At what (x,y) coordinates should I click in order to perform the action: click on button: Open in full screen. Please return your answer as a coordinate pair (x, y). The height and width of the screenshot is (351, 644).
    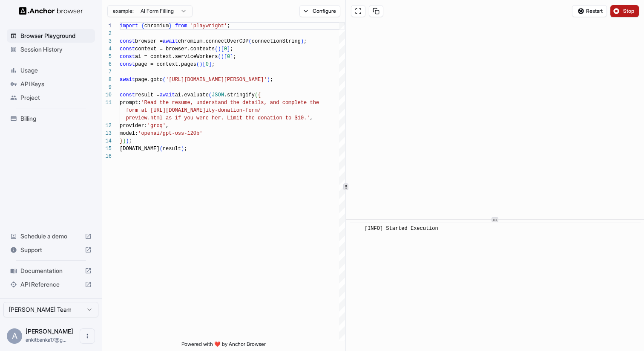
    Looking at the image, I should click on (358, 11).